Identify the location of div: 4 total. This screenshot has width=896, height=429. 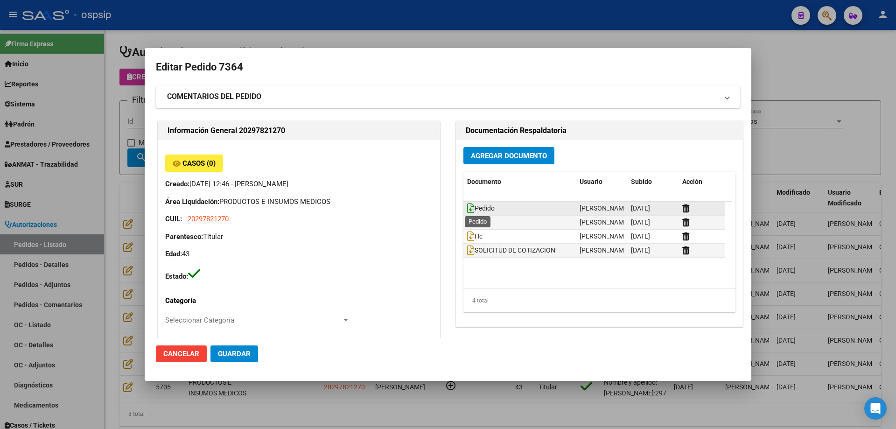
(599, 300).